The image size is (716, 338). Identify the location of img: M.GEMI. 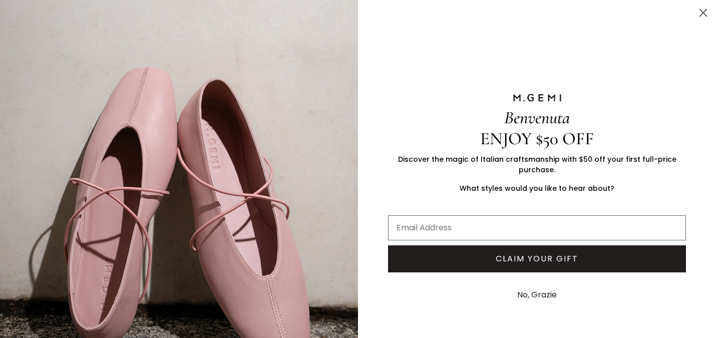
(537, 98).